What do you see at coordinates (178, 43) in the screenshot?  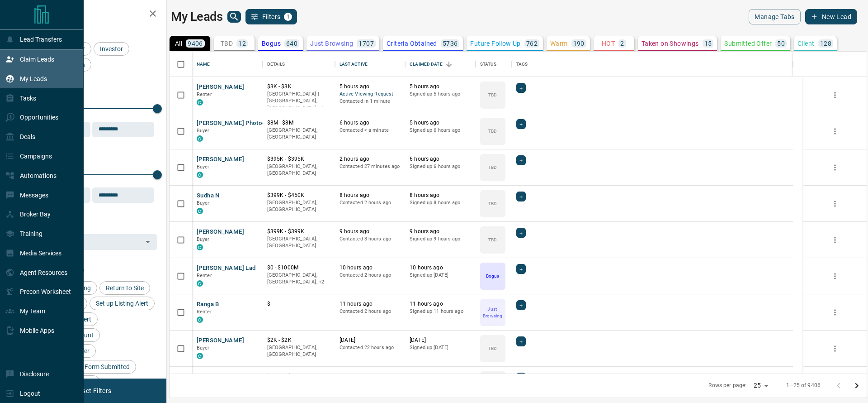 I see `p: All` at bounding box center [178, 43].